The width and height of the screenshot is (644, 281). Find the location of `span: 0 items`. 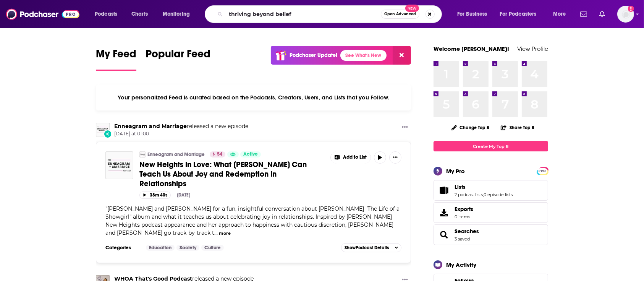

span: 0 items is located at coordinates (463, 217).